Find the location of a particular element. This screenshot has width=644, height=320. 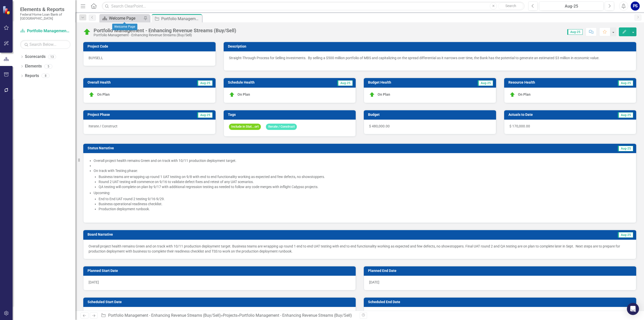

h3: Planned End Date is located at coordinates (501, 271).